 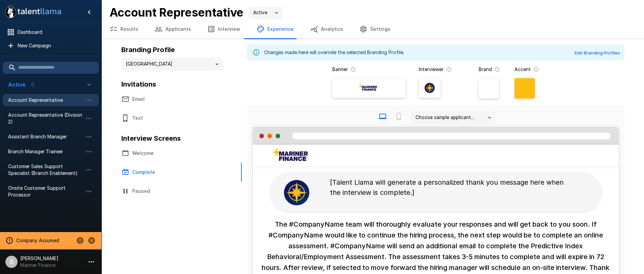 I want to click on p: [Talent Llama will generate a personalized thank you message here when the interview is complete.], so click(x=450, y=188).